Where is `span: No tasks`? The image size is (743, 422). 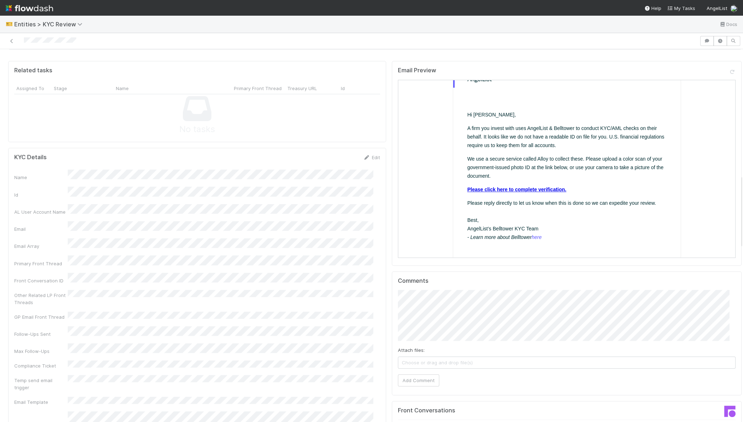 span: No tasks is located at coordinates (197, 129).